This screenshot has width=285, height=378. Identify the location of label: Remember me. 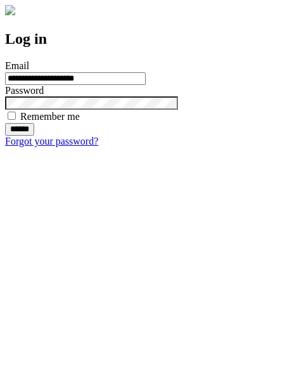
(50, 116).